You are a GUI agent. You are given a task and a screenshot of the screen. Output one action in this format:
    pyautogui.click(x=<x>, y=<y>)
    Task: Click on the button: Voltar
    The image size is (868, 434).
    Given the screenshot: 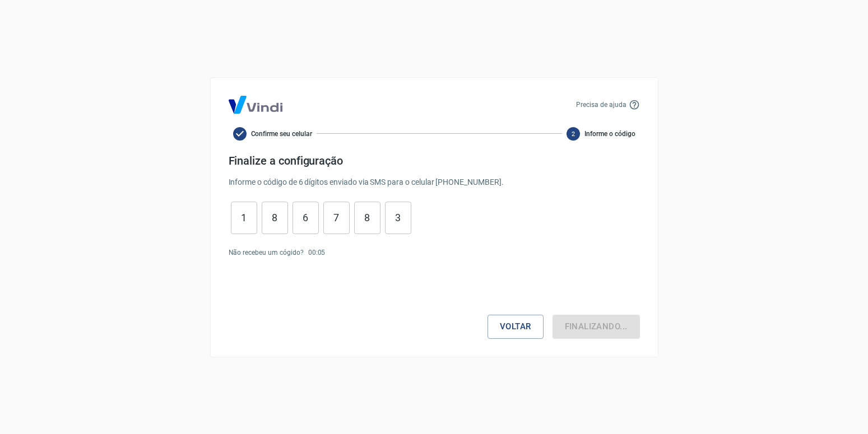 What is the action you would take?
    pyautogui.click(x=516, y=326)
    